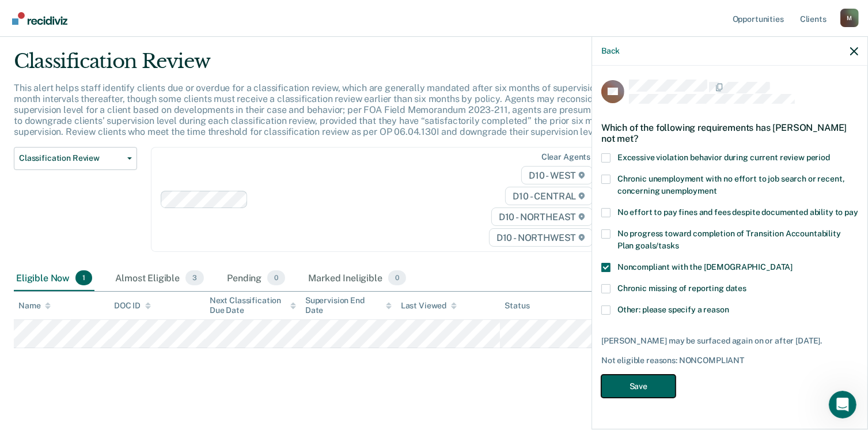 The width and height of the screenshot is (868, 430). What do you see at coordinates (682, 288) in the screenshot?
I see `span: Chronic missing of reporting dates` at bounding box center [682, 288].